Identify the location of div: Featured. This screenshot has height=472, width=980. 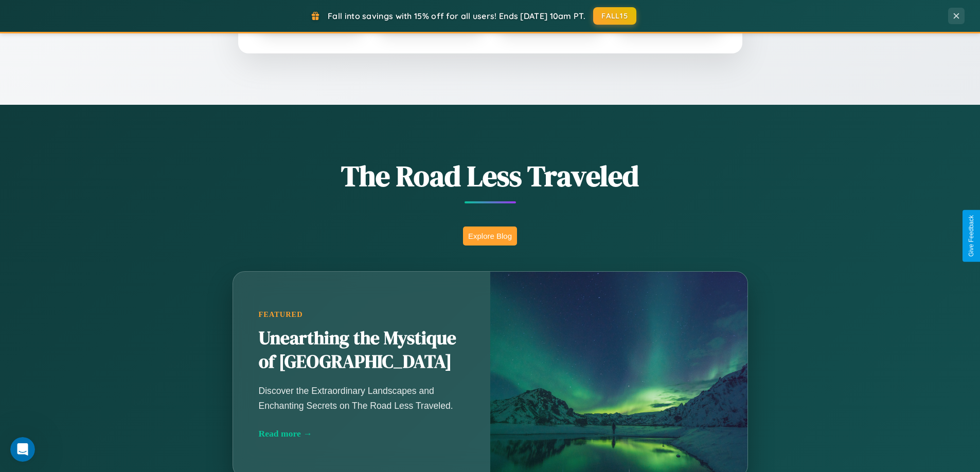
(361, 315).